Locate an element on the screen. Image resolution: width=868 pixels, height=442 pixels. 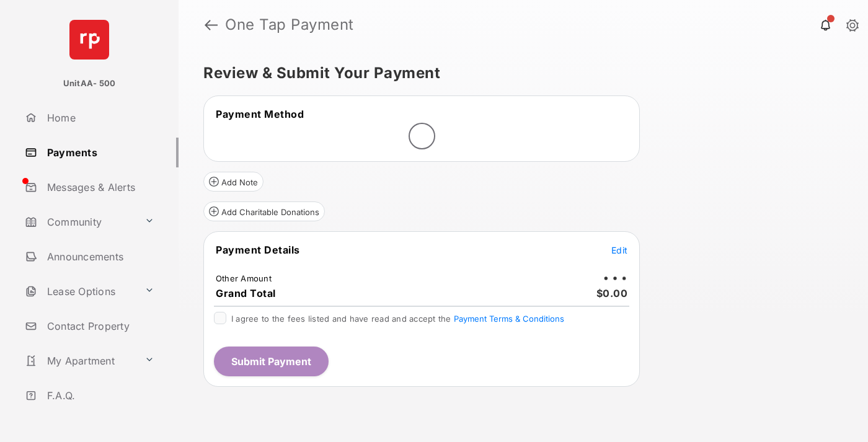
strong: One Tap Payment is located at coordinates (289, 25).